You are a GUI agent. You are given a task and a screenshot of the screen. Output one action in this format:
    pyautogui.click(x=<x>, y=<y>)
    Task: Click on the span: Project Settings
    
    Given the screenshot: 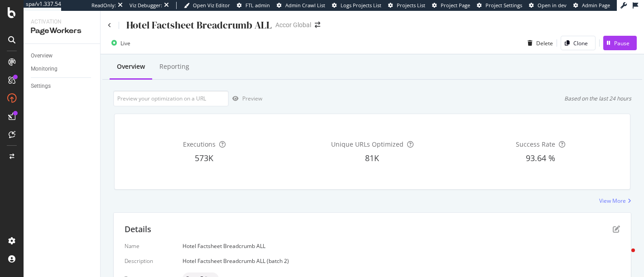 What is the action you would take?
    pyautogui.click(x=504, y=5)
    